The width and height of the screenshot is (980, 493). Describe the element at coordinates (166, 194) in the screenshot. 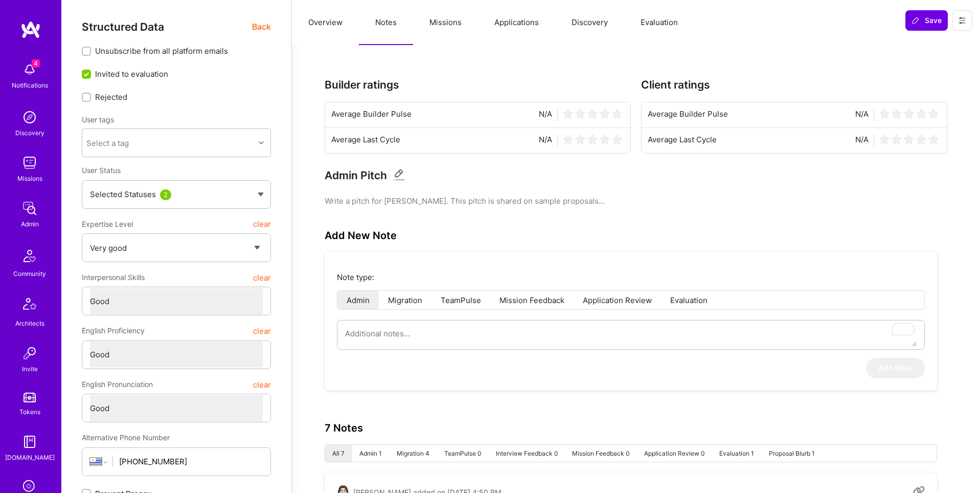

I see `div: 2` at that location.